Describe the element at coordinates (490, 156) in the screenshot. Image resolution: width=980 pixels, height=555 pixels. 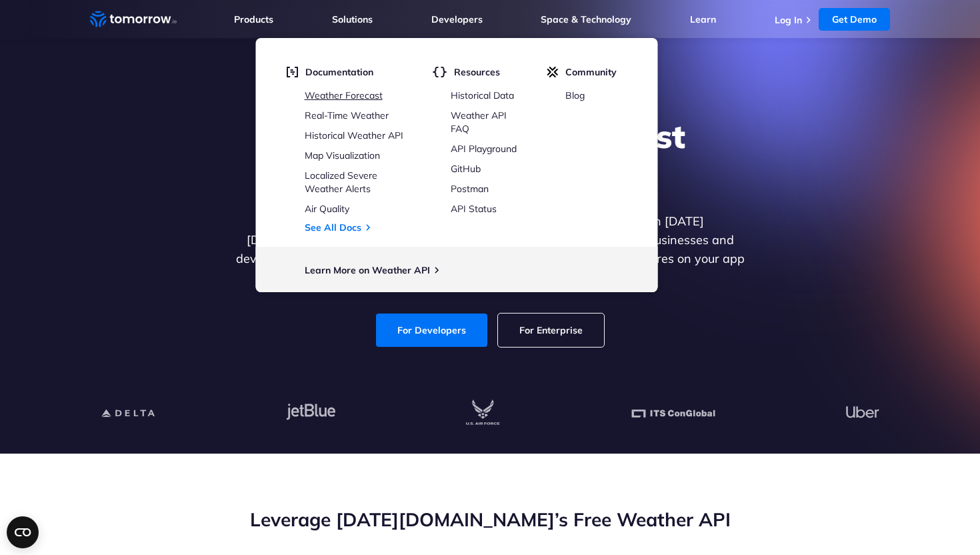
I see `h1: Explore the World’s Best Weather API` at that location.